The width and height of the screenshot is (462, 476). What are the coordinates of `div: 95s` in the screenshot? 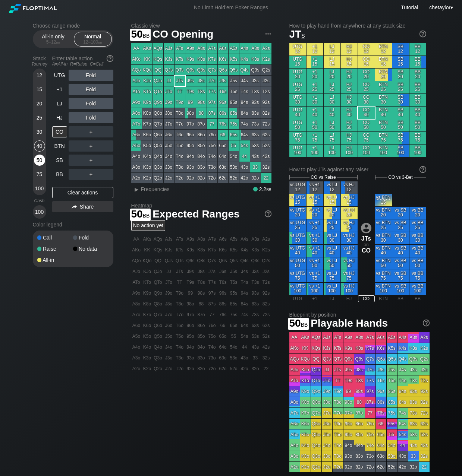 It's located at (234, 103).